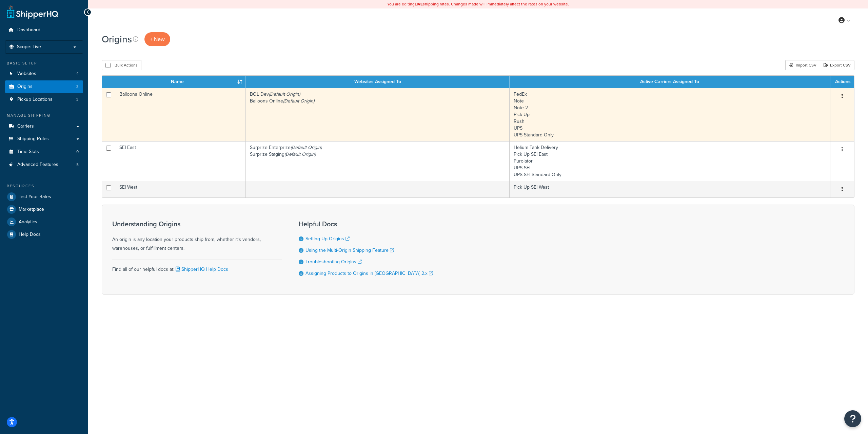 The image size is (868, 434). I want to click on a: Pickup Locations 3, so click(44, 99).